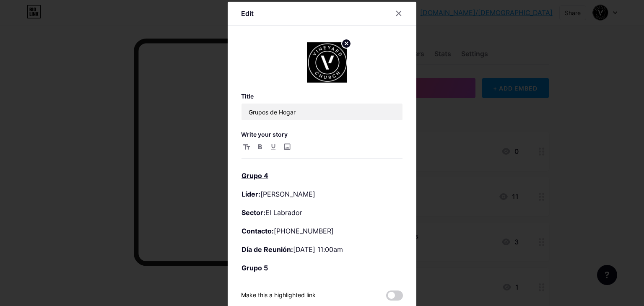  I want to click on u: Grupo 5, so click(254, 268).